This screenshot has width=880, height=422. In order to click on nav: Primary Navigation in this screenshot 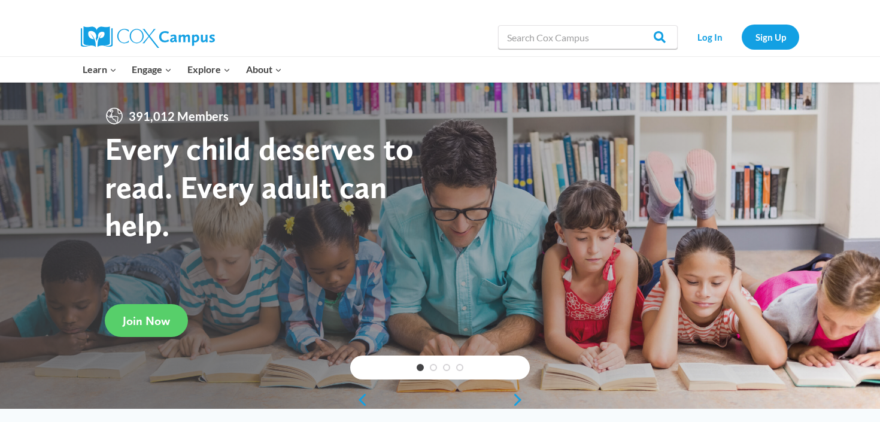, I will do `click(182, 69)`.